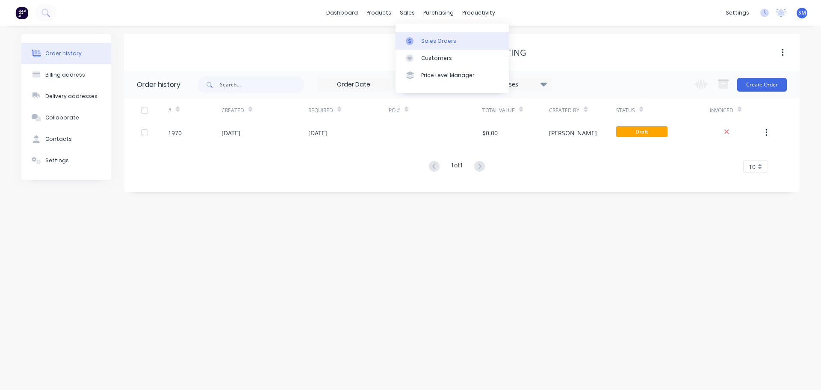 This screenshot has width=821, height=390. Describe the element at coordinates (439, 41) in the screenshot. I see `div: Sales Orders` at that location.